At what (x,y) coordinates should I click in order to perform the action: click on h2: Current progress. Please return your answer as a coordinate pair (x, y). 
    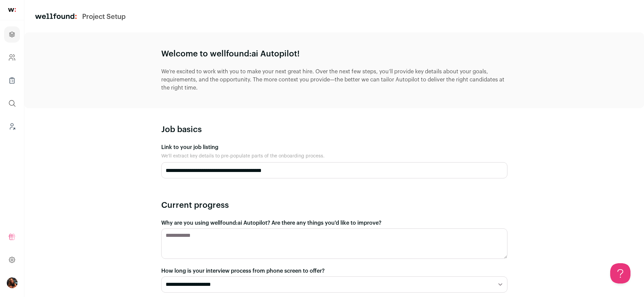
    Looking at the image, I should click on (334, 205).